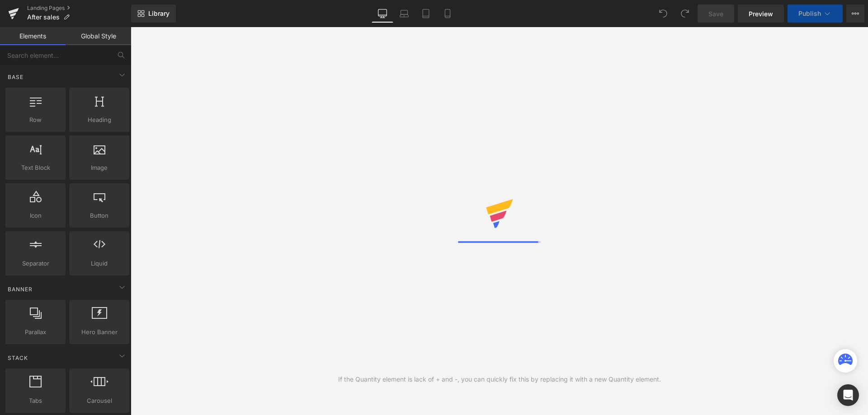 This screenshot has width=868, height=415. What do you see at coordinates (43, 17) in the screenshot?
I see `span: After sales` at bounding box center [43, 17].